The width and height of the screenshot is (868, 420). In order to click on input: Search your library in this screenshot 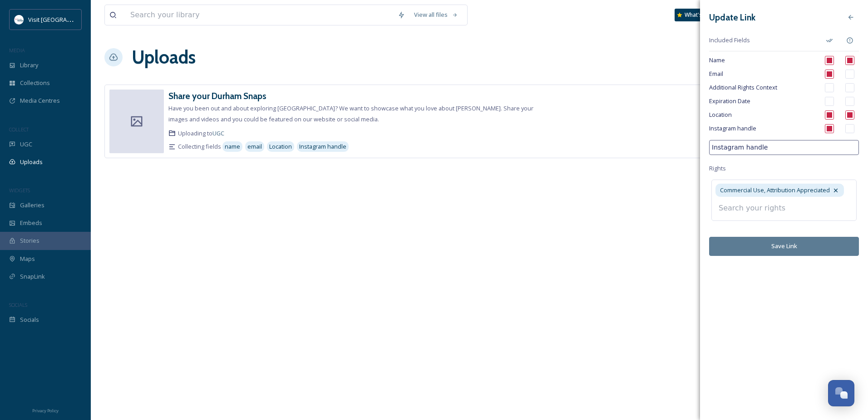, I will do `click(259, 15)`.